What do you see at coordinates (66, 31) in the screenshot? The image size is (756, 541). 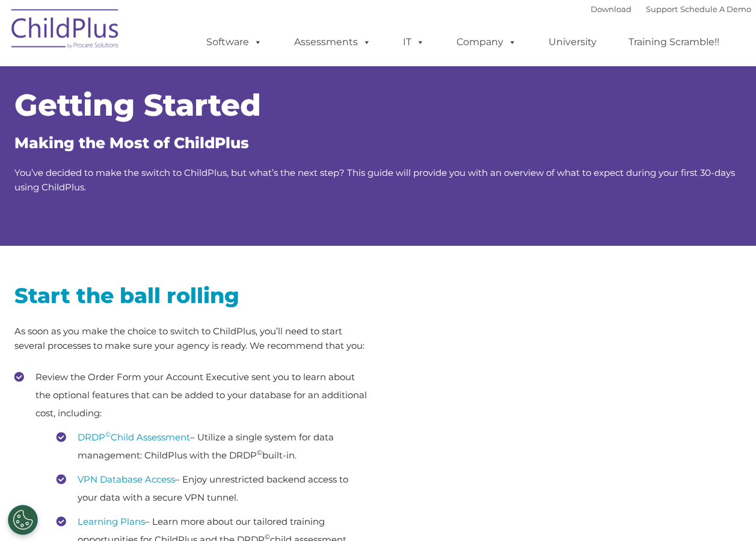 I see `img: ChildPlus by Procare Solutions` at bounding box center [66, 31].